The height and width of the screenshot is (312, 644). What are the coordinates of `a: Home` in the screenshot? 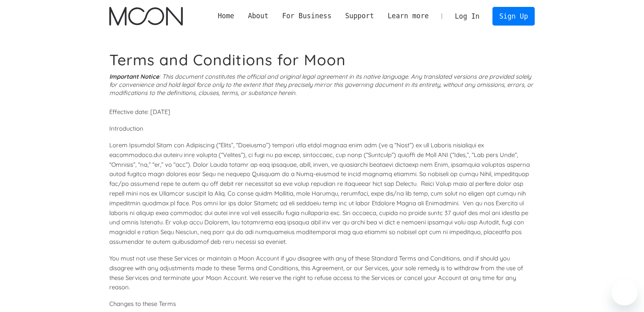 It's located at (226, 16).